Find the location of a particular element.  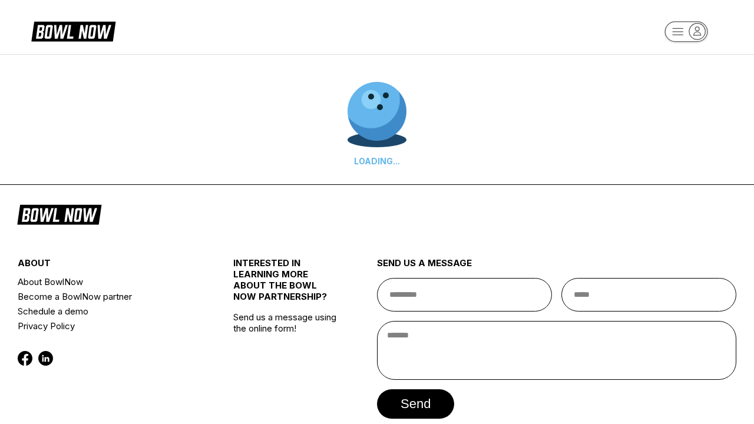

a: Schedule a demo is located at coordinates (107, 311).